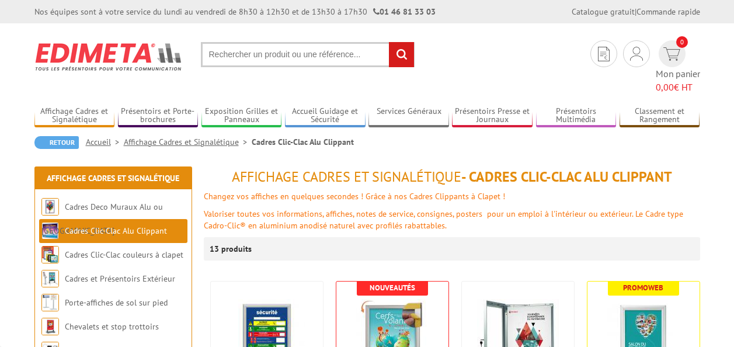 This screenshot has height=347, width=734. Describe the element at coordinates (112, 327) in the screenshot. I see `a: Chevalets et stop trottoirs` at that location.